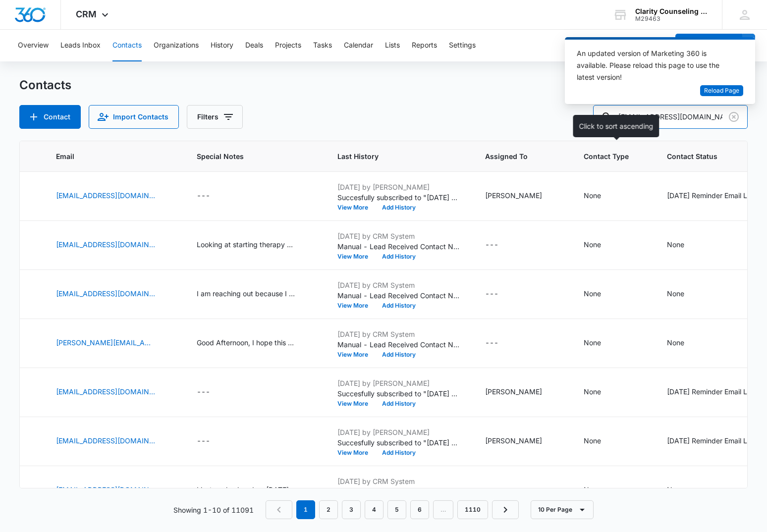 The image size is (767, 532). What do you see at coordinates (114, 196) in the screenshot?
I see `div: Email - Rickmontante2413@gmail.com - Select to Edit Field` at bounding box center [114, 196].